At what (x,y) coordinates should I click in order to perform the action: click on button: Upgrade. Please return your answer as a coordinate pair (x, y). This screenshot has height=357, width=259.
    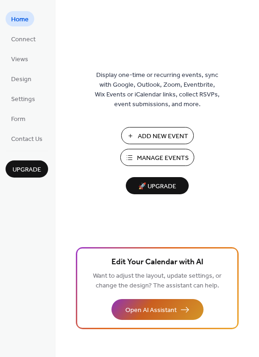
    Looking at the image, I should click on (27, 169).